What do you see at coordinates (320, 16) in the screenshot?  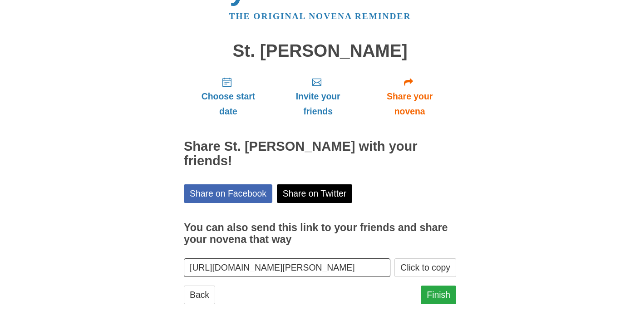 I see `a: The original novena reminder` at bounding box center [320, 16].